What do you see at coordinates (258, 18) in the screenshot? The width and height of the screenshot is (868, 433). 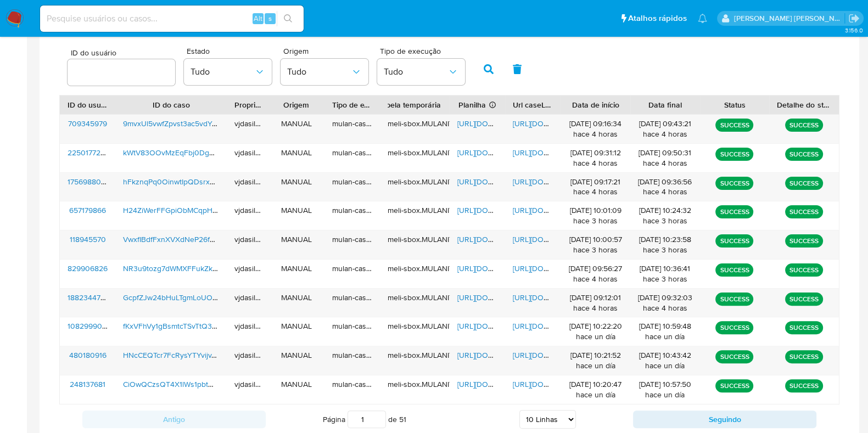 I see `span: Alt` at bounding box center [258, 18].